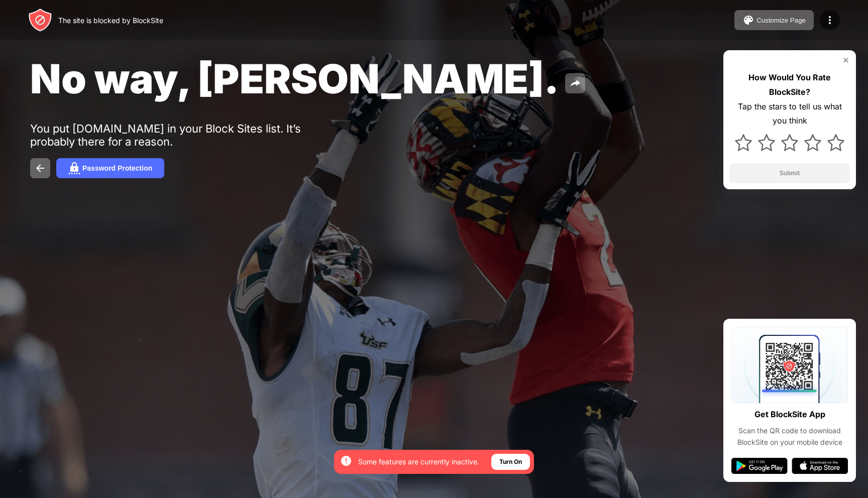 The height and width of the screenshot is (498, 868). I want to click on img: header-logo.svg, so click(40, 20).